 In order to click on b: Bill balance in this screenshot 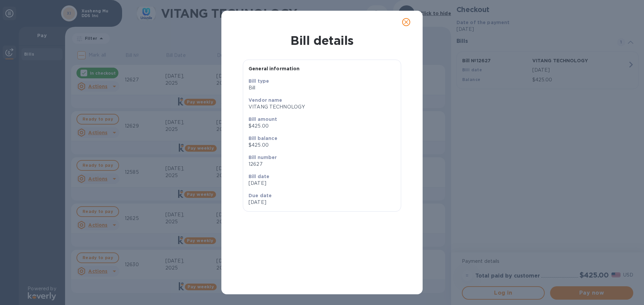, I will do `click(263, 138)`.